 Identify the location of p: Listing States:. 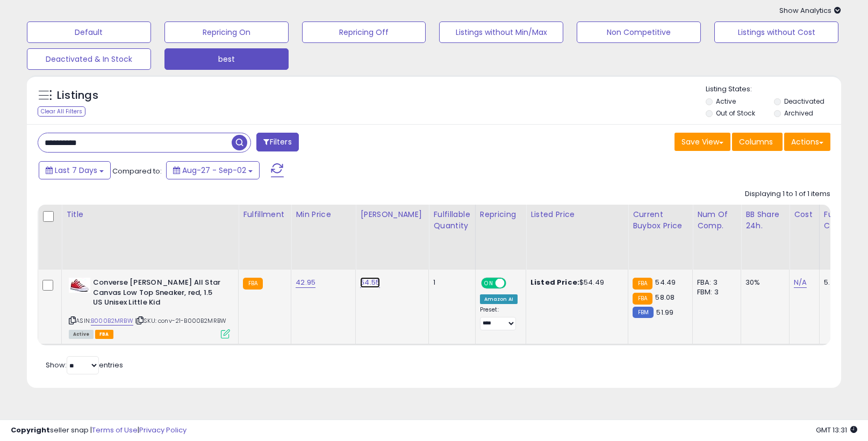
(773, 89).